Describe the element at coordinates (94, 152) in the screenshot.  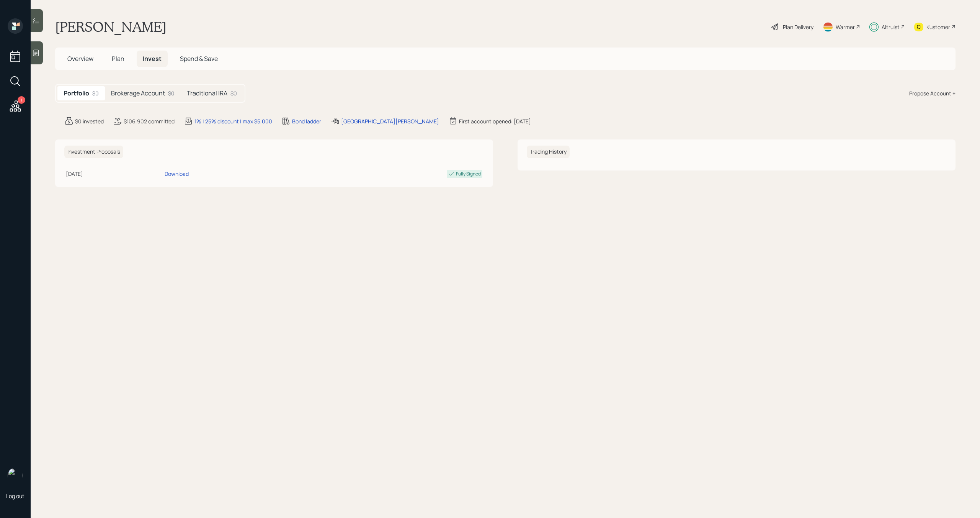
I see `h6: Investment Proposals` at that location.